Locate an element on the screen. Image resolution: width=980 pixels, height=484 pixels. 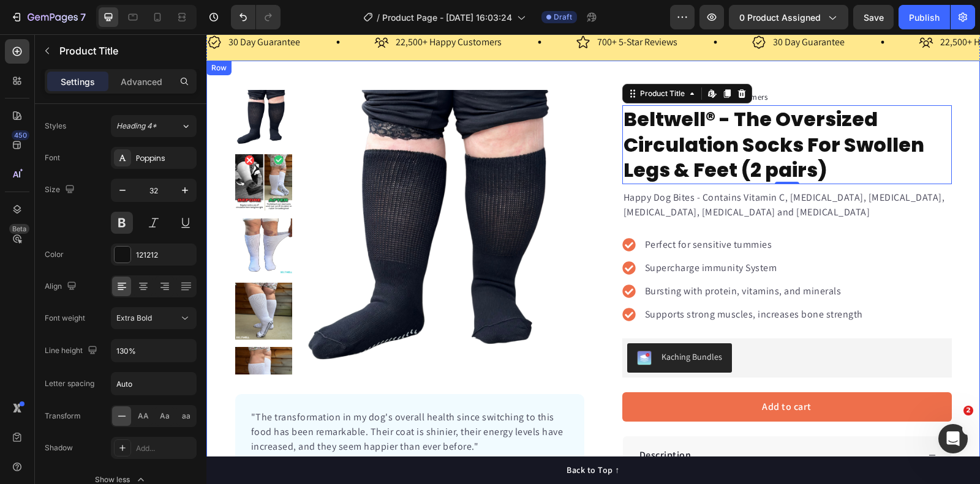
div: Undo/Redo is located at coordinates (255, 17).